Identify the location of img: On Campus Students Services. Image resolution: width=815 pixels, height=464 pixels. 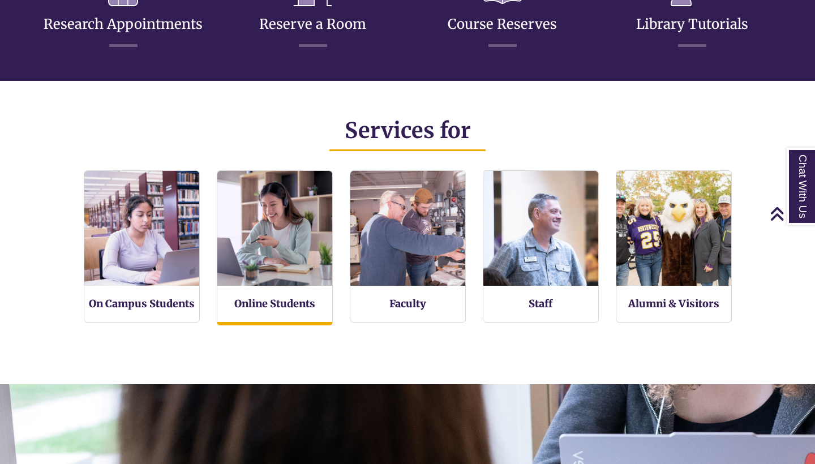
(141, 228).